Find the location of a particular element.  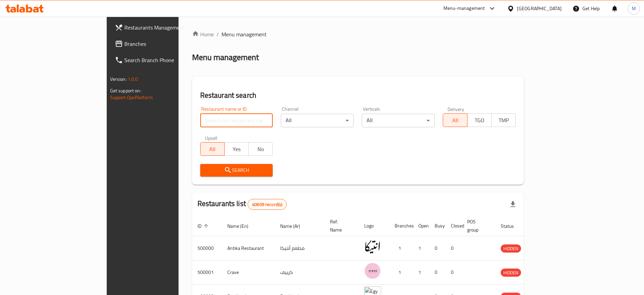

span: Ref. Name is located at coordinates (340, 226).